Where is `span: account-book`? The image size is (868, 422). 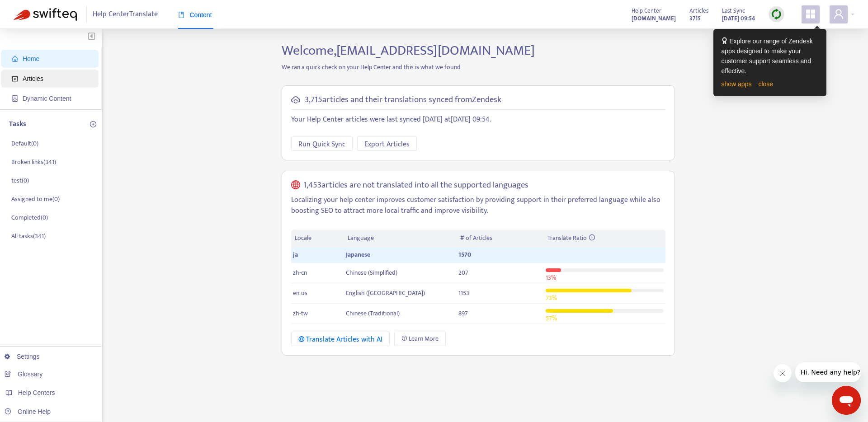
span: account-book is located at coordinates (15, 79).